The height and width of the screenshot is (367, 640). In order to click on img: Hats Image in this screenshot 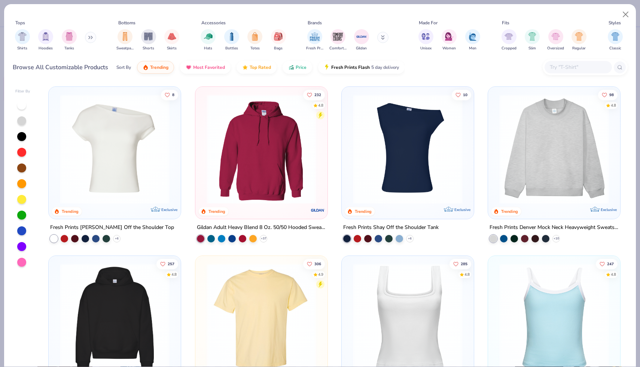, I will do `click(208, 36)`.